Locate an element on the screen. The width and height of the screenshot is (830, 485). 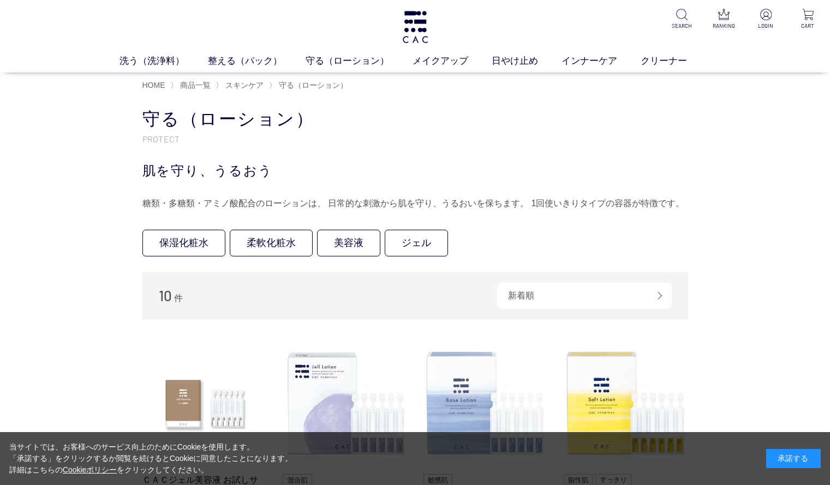
div: 糖類・多糖類・アミノ酸配合のローションは、 日常的な刺激から肌を守り、うるおいを保ちます。 1回使いきりタイプの容器が特徴です。 is located at coordinates (415, 204).